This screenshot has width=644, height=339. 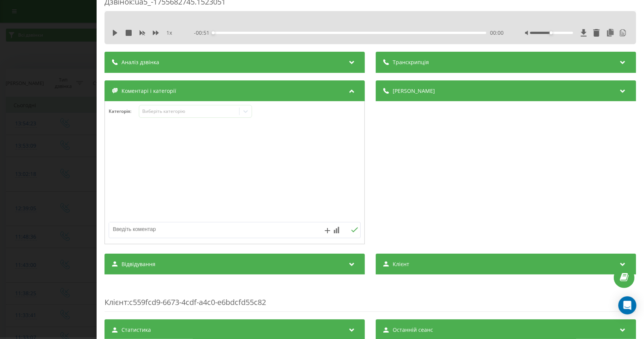 What do you see at coordinates (139, 264) in the screenshot?
I see `span: Відвідування` at bounding box center [139, 264].